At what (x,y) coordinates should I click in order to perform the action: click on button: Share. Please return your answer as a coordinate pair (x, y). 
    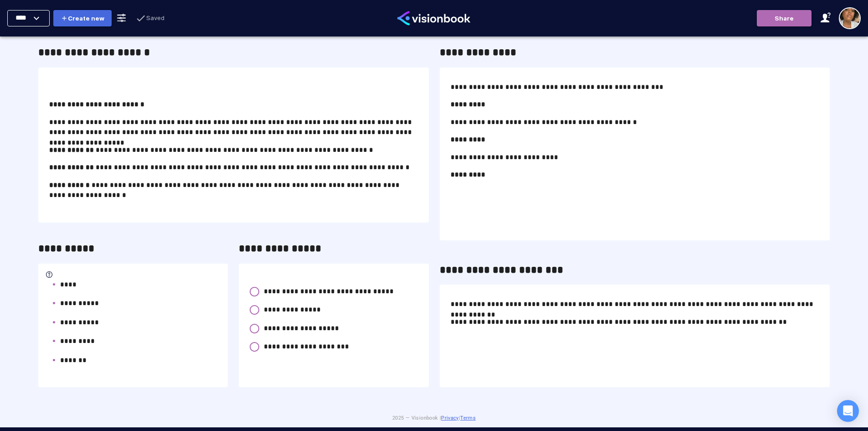
    Looking at the image, I should click on (784, 18).